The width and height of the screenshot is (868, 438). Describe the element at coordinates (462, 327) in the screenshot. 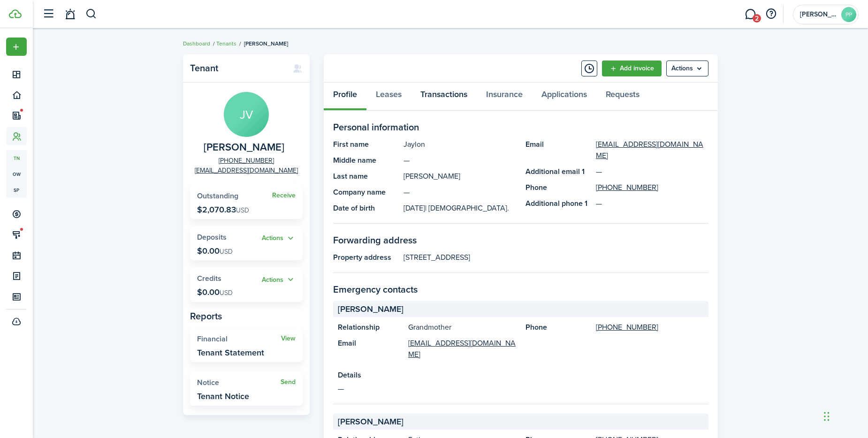

I see `panel-main-description: Grandmother` at that location.